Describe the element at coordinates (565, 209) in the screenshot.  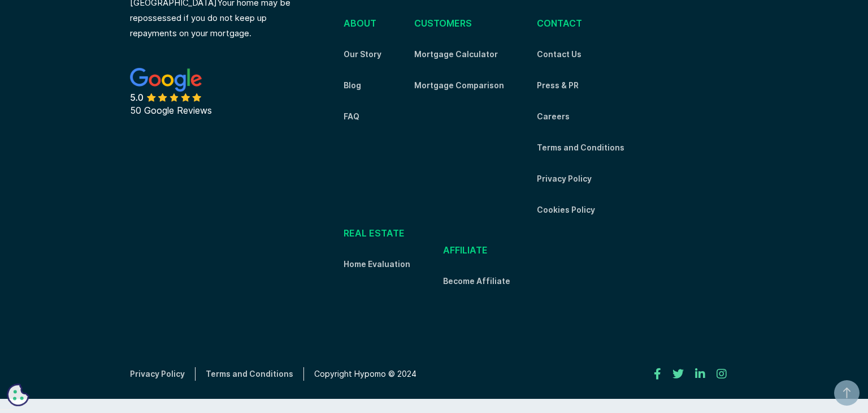
I see `a: Cookies Policy` at that location.